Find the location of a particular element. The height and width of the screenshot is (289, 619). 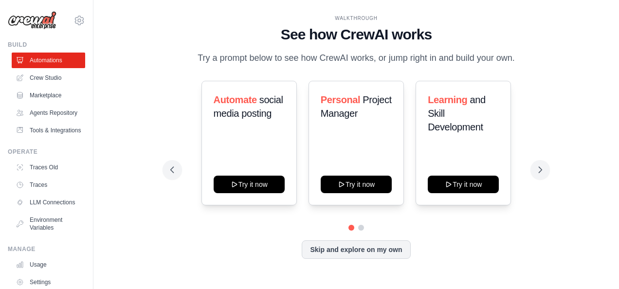

button: Skip and explore on my own is located at coordinates (356, 250).